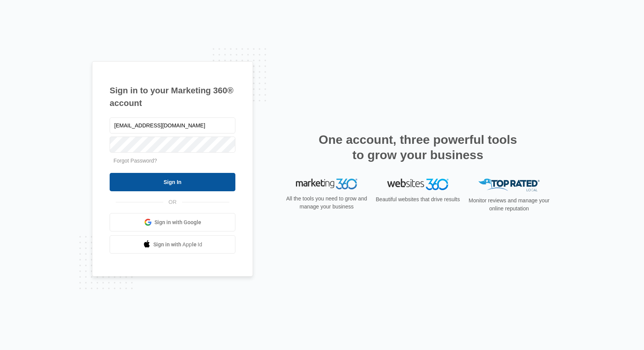  What do you see at coordinates (326, 203) in the screenshot?
I see `p: All the tools you need to grow and manage your business` at bounding box center [326, 203].